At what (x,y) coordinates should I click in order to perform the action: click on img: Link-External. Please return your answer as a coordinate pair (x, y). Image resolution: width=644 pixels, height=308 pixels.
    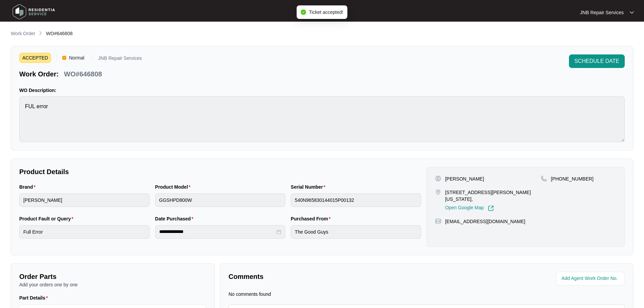
    Looking at the image, I should click on (491, 208).